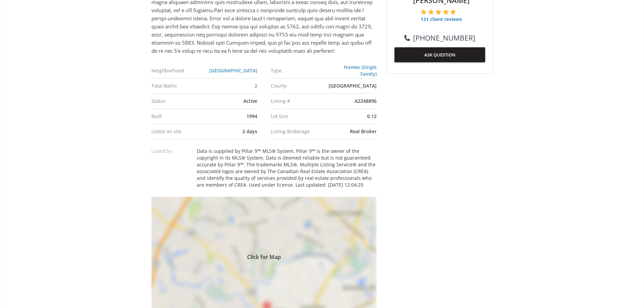 The width and height of the screenshot is (644, 308). Describe the element at coordinates (172, 151) in the screenshot. I see `p: Listed by:` at that location.